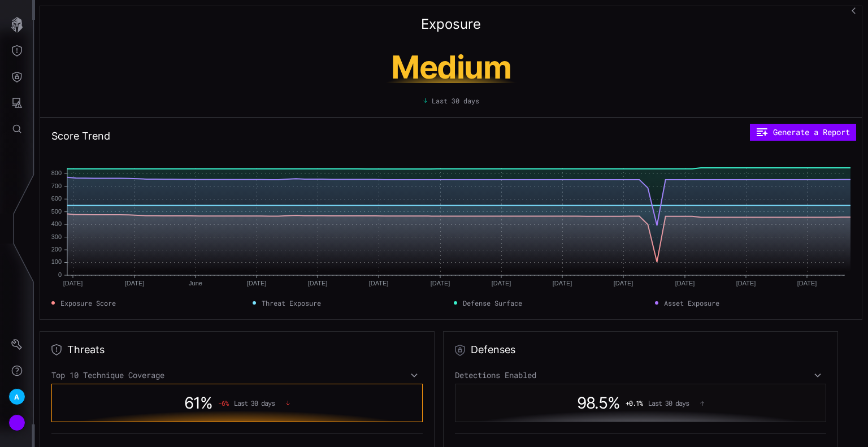  I want to click on span: A, so click(17, 396).